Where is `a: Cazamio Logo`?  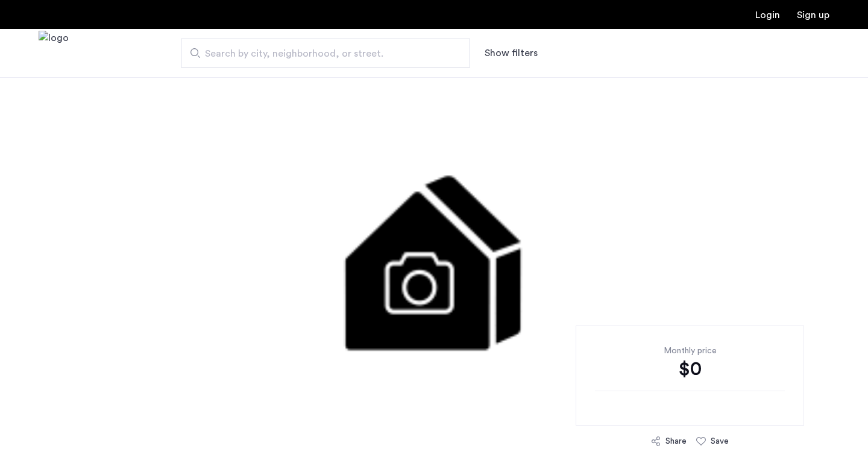 a: Cazamio Logo is located at coordinates (54, 53).